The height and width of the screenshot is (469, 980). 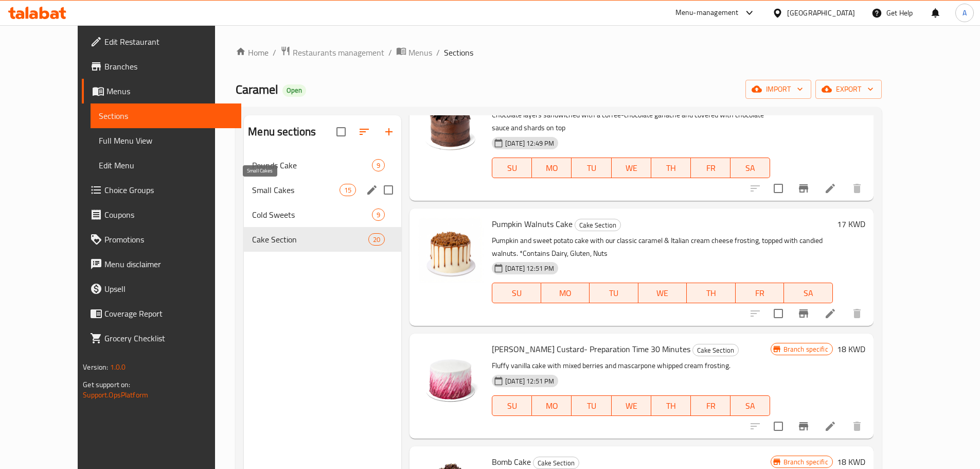 I want to click on div: Small Cakes15edit, so click(x=322, y=190).